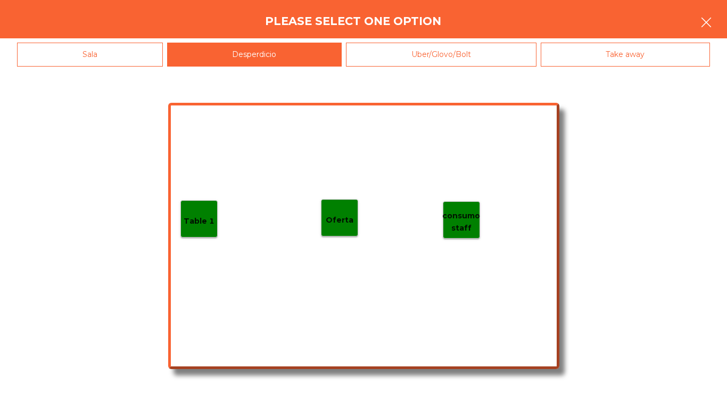 The image size is (727, 409). I want to click on p: consumo staff, so click(461, 221).